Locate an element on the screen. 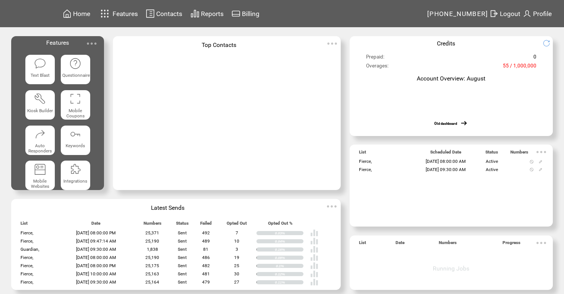  span: 25,163 is located at coordinates (152, 274).